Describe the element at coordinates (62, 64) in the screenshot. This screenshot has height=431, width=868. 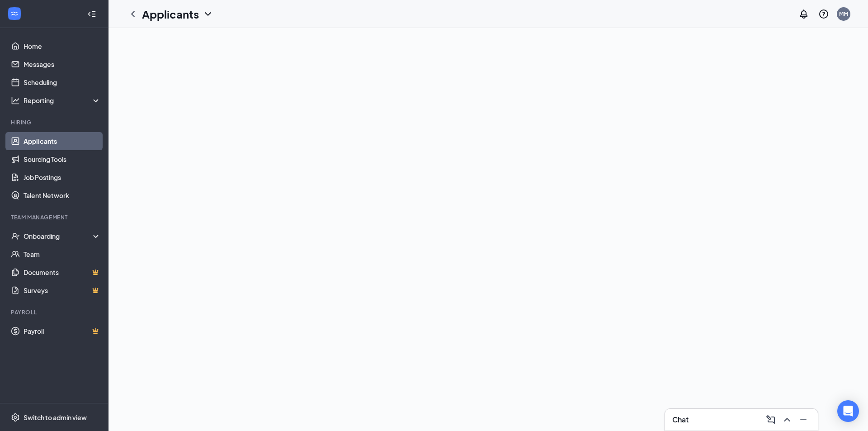
I see `a: Messages` at that location.